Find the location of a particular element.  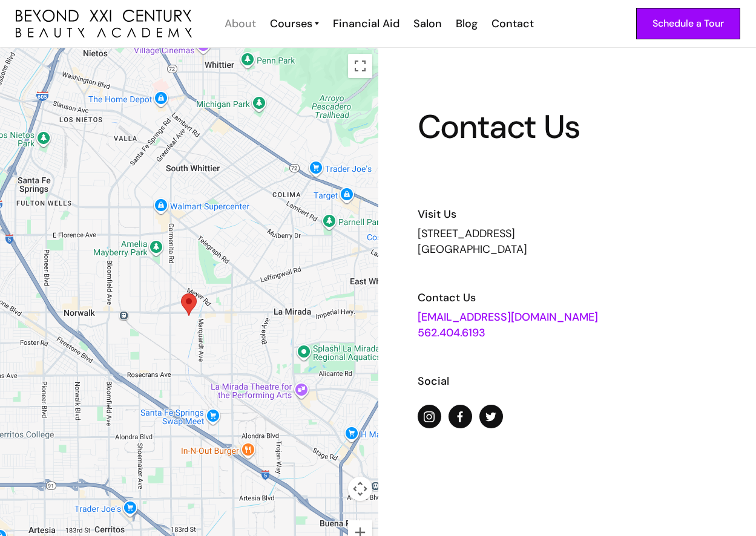

a: Financial Aid is located at coordinates (365, 24).